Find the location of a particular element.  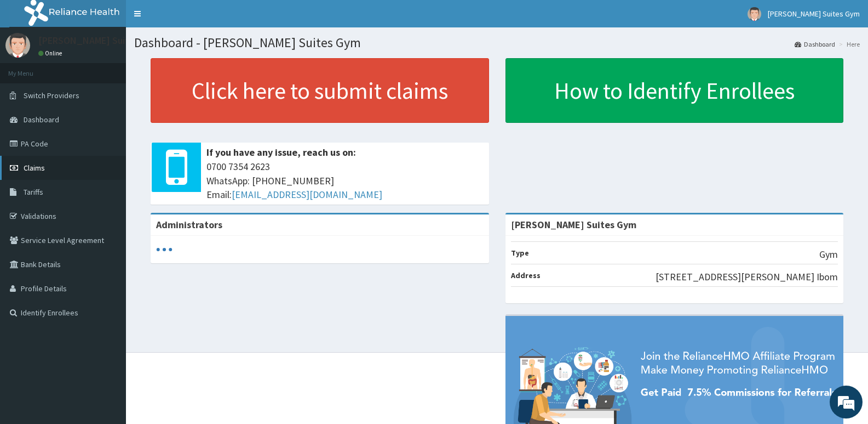

a: Dashboard is located at coordinates (815, 44).